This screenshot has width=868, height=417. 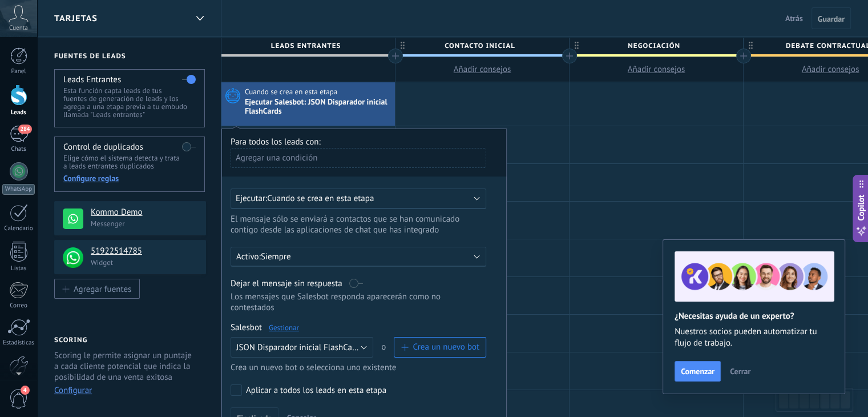 What do you see at coordinates (200, 18) in the screenshot?
I see `div: TARJETAS` at bounding box center [200, 18].